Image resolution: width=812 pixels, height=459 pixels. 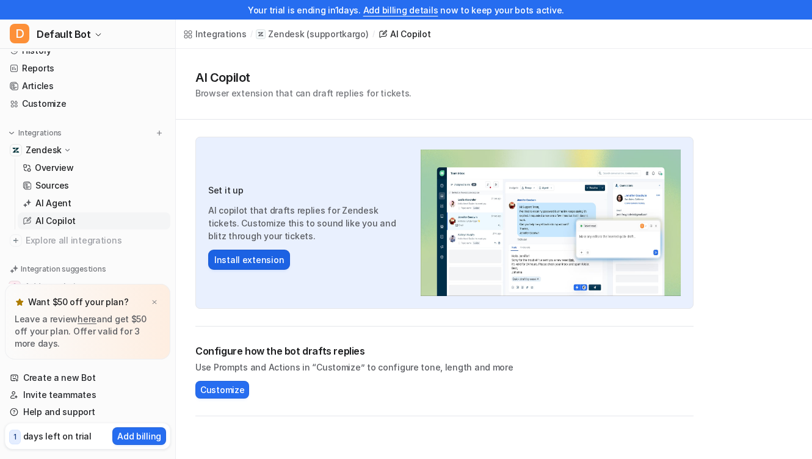 What do you see at coordinates (87, 104) in the screenshot?
I see `a: Customize` at bounding box center [87, 104].